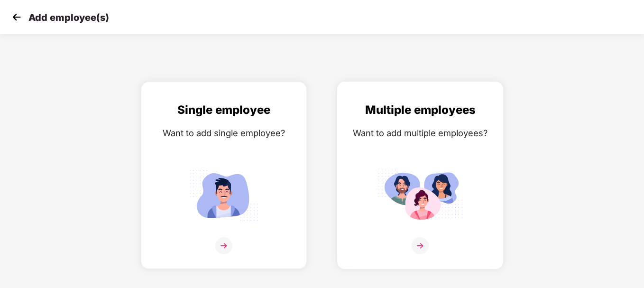 The image size is (644, 288). I want to click on img: svg+xml;base64,PHN2ZyB4bWxucz0iaHR0cDovL3d3dy53My5vcmcvMjAwMC9zdmciIGlkPSJNdWx0aXBsZV9lbXBsb3llZS..., so click(420, 195).